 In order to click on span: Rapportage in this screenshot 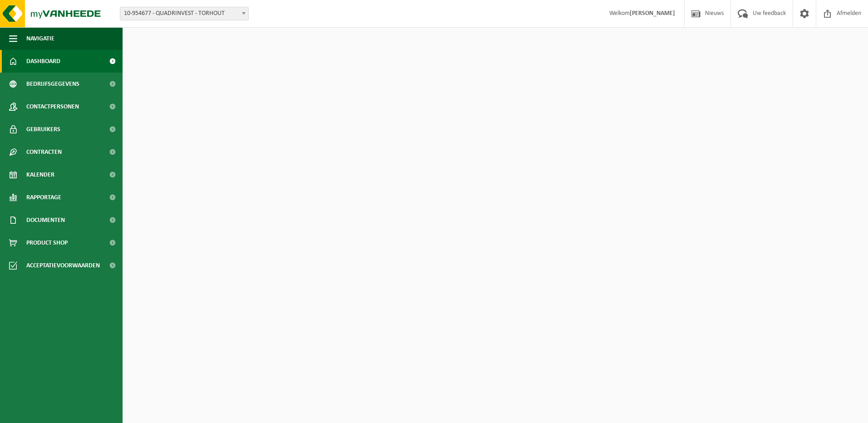, I will do `click(44, 198)`.